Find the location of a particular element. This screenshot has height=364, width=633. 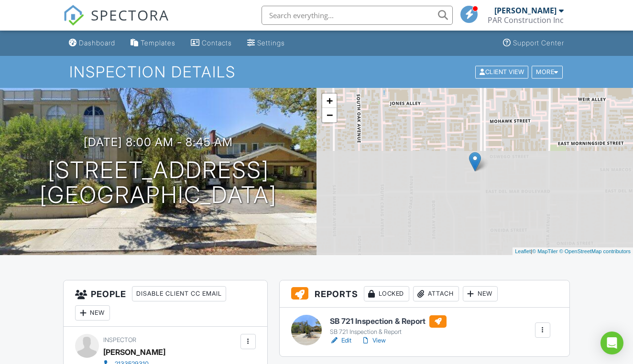

div: Support Center is located at coordinates (538, 43).